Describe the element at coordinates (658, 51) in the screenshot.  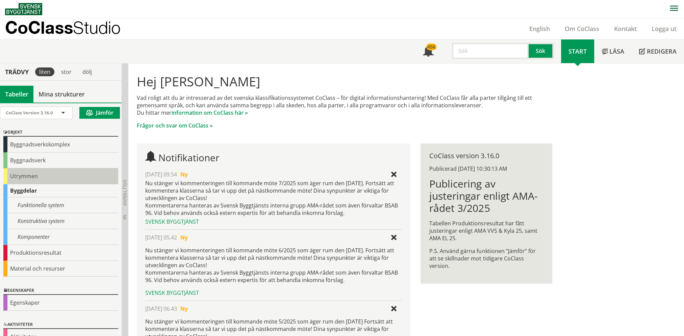
I see `a: Redigera` at that location.